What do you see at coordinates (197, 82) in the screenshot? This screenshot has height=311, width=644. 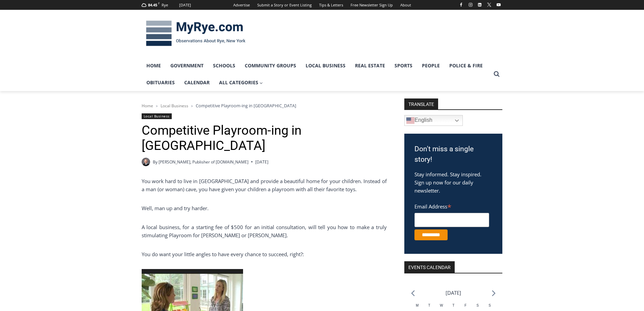 I see `a: Calendar` at bounding box center [197, 82].